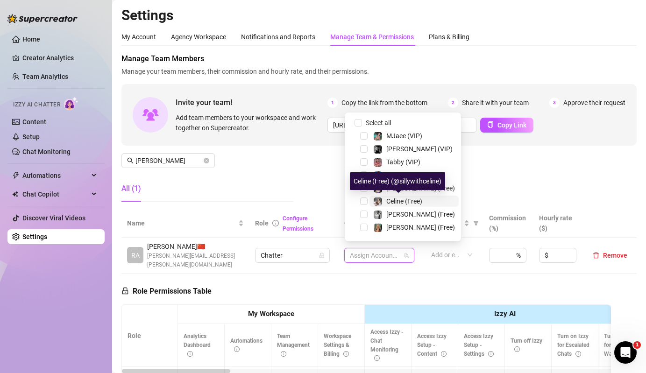  What do you see at coordinates (16, 176) in the screenshot?
I see `span: thunderbolt` at bounding box center [16, 176].